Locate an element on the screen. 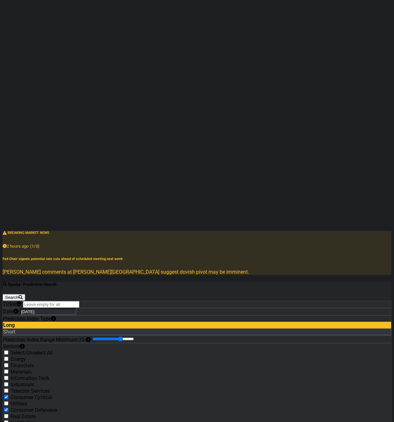 The width and height of the screenshot is (394, 422). i: Search by stock symbol. Leave blank to view all predictions. is located at coordinates (19, 304).